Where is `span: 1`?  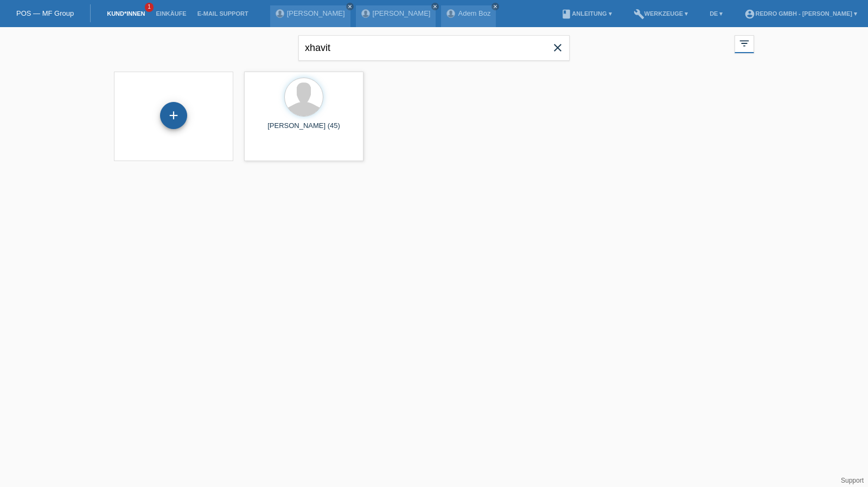 span: 1 is located at coordinates (149, 7).